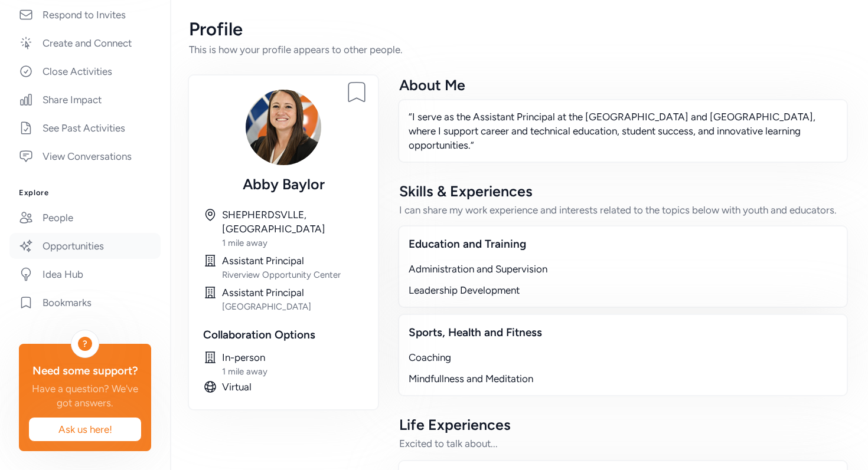 This screenshot has width=868, height=470. What do you see at coordinates (284, 335) in the screenshot?
I see `div: Collaboration Options` at bounding box center [284, 335].